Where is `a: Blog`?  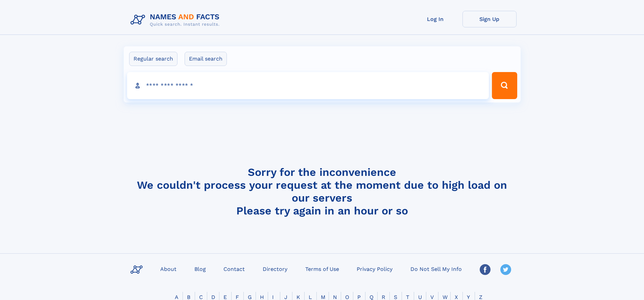 a: Blog is located at coordinates (200, 269).